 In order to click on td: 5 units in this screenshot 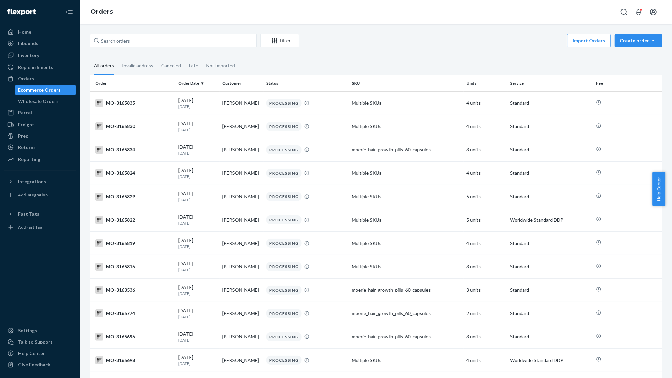, I will do `click(486, 197)`.